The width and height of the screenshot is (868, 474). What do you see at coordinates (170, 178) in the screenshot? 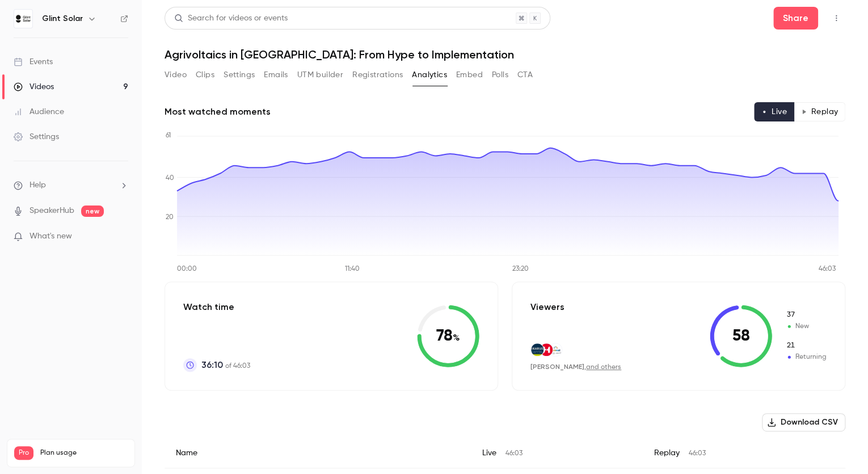
I see `tspan: 40` at bounding box center [170, 178].